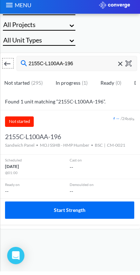  I want to click on img: logo_ewhite.svg, so click(115, 9).